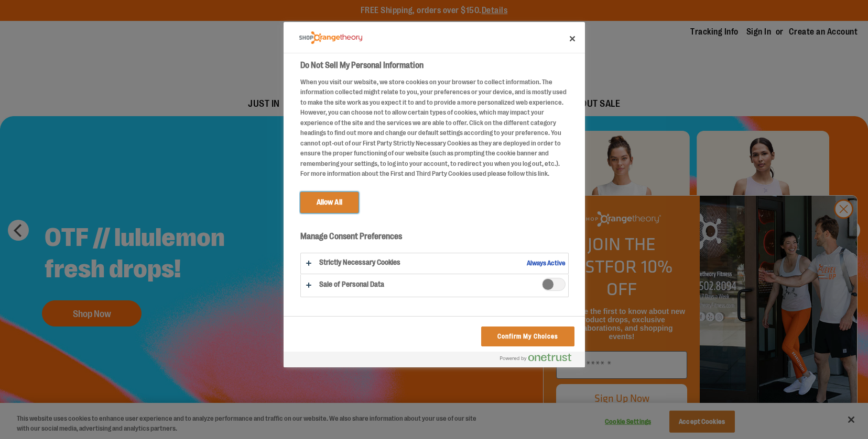 Image resolution: width=868 pixels, height=439 pixels. Describe the element at coordinates (573, 39) in the screenshot. I see `button: Close` at that location.